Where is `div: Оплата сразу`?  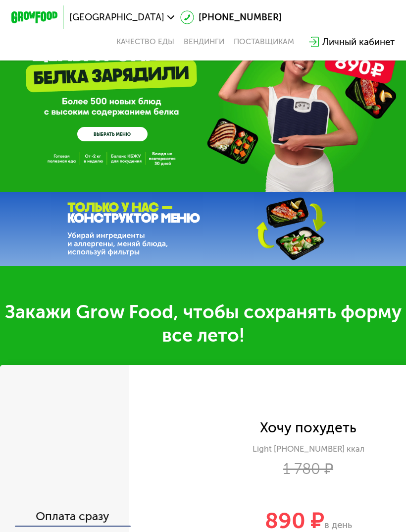
div: Оплата сразу is located at coordinates (65, 518).